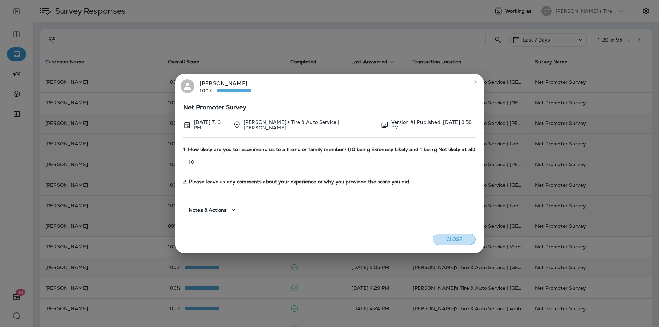 Image resolution: width=659 pixels, height=327 pixels. I want to click on span: 1. How likely are you to recommend us to a friend or family member? (10 being Exremely Likely and..., so click(330, 149).